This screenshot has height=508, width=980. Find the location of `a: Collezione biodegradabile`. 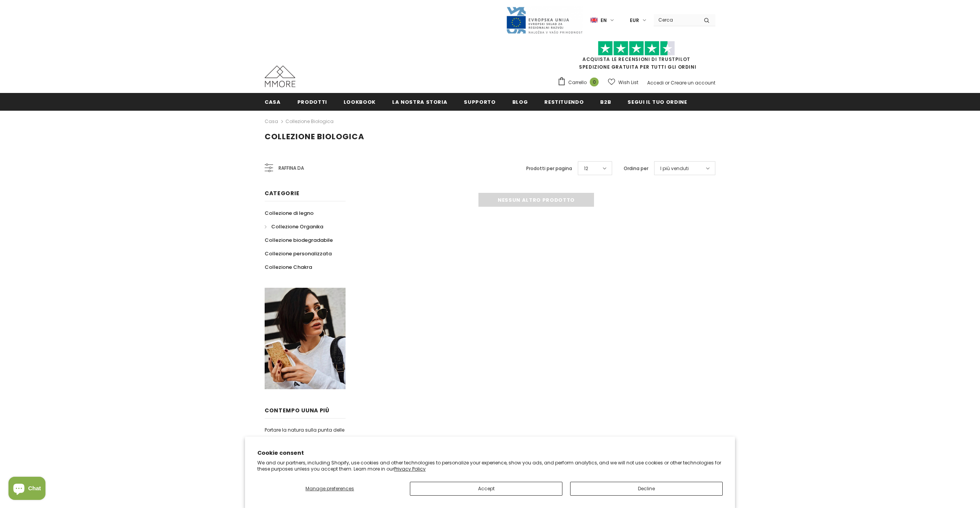

a: Collezione biodegradabile is located at coordinates (299, 240).